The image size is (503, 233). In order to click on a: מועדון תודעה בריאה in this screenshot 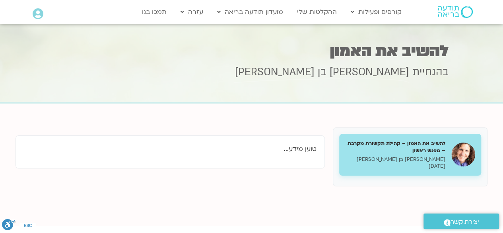, I will do `click(250, 12)`.